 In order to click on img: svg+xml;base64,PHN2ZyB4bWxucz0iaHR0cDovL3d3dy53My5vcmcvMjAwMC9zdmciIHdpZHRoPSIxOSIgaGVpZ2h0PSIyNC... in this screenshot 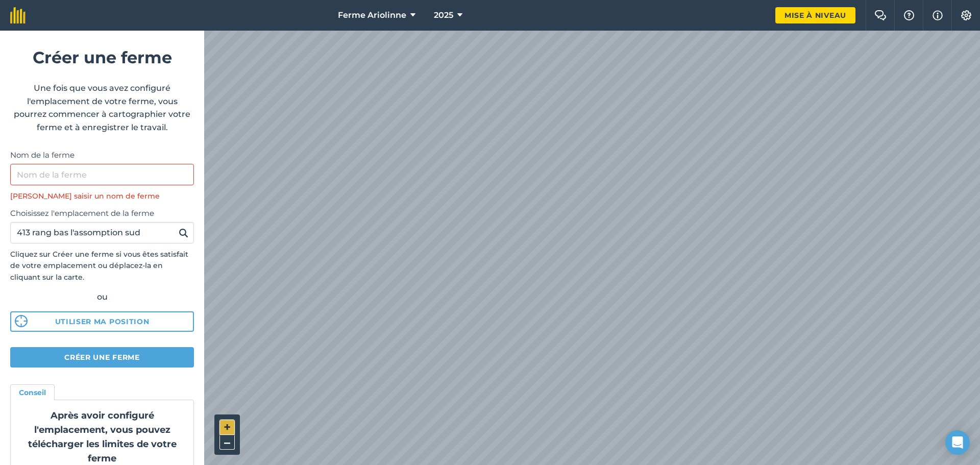, I will do `click(183, 233)`.